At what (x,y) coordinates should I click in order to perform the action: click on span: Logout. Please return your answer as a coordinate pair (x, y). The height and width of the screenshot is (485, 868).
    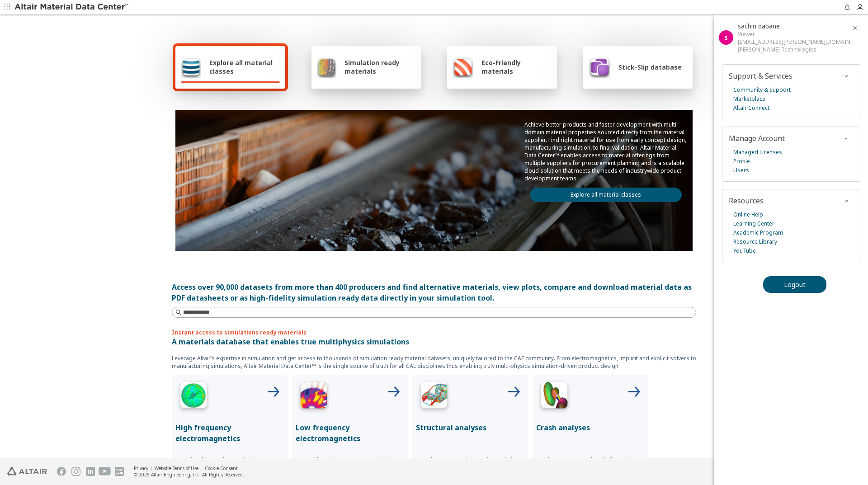
    Looking at the image, I should click on (795, 284).